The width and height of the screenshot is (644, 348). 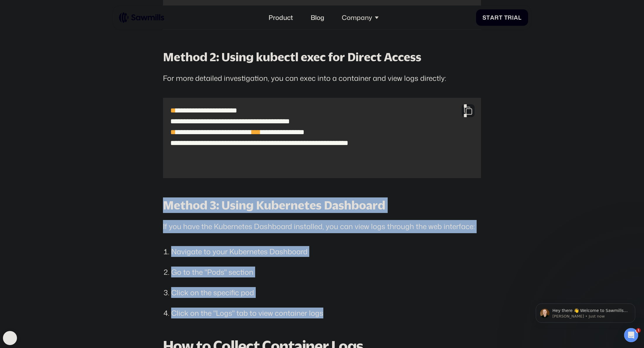 I want to click on li: Click on the "Logs" tab to view container logs, so click(x=326, y=313).